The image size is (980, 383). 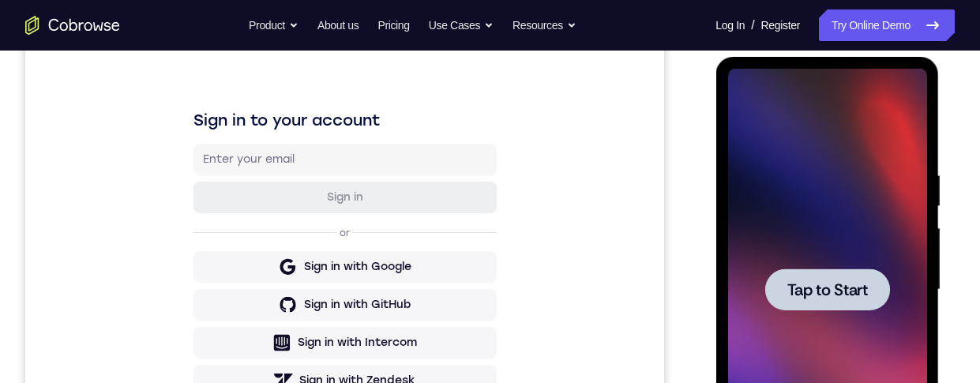 What do you see at coordinates (331, 341) in the screenshot?
I see `div: Sign in with Intercom` at bounding box center [331, 341].